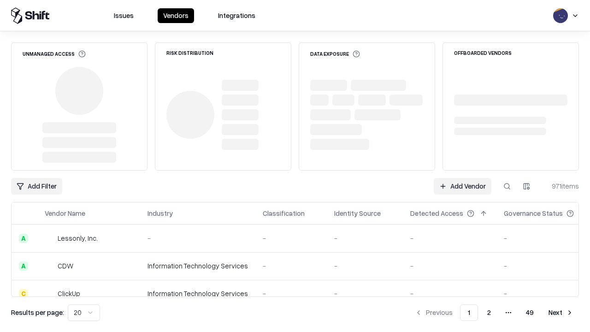 The image size is (590, 332). I want to click on div: Classification, so click(283, 213).